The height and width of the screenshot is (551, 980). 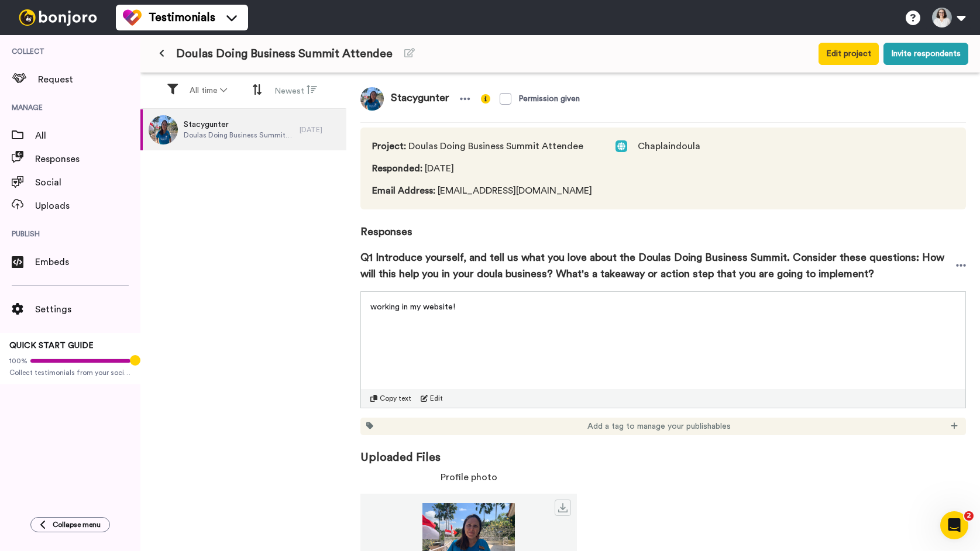 I want to click on div: Tooltip anchor, so click(x=135, y=360).